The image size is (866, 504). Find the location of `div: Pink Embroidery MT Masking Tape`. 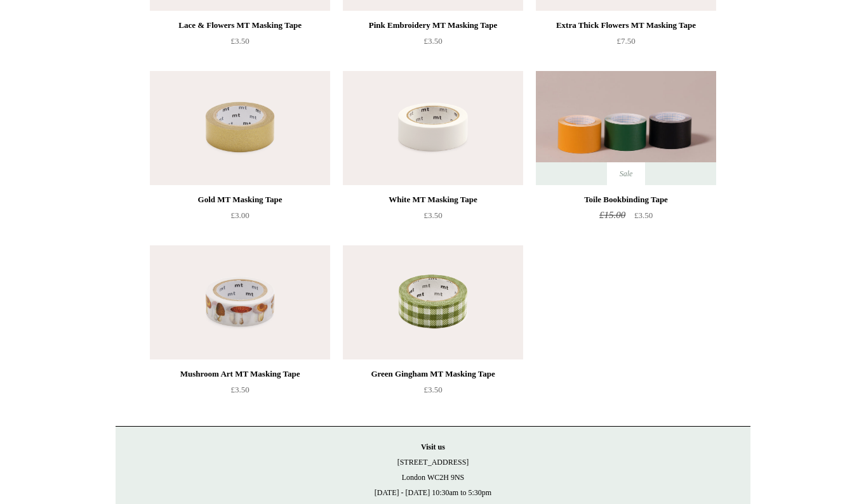

div: Pink Embroidery MT Masking Tape is located at coordinates (433, 26).